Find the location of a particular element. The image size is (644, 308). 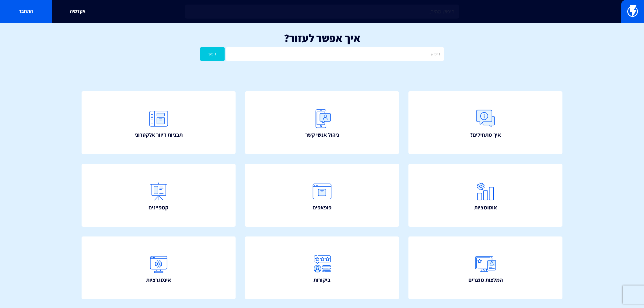

span: איך מתחילים? is located at coordinates (486, 135).